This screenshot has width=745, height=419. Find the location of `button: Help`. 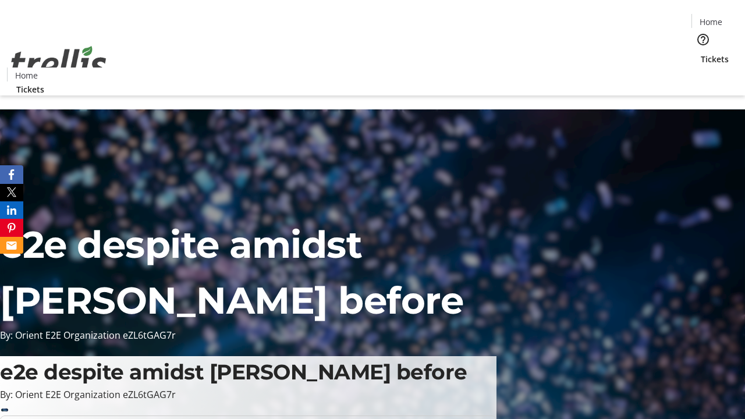

button: Help is located at coordinates (704, 40).